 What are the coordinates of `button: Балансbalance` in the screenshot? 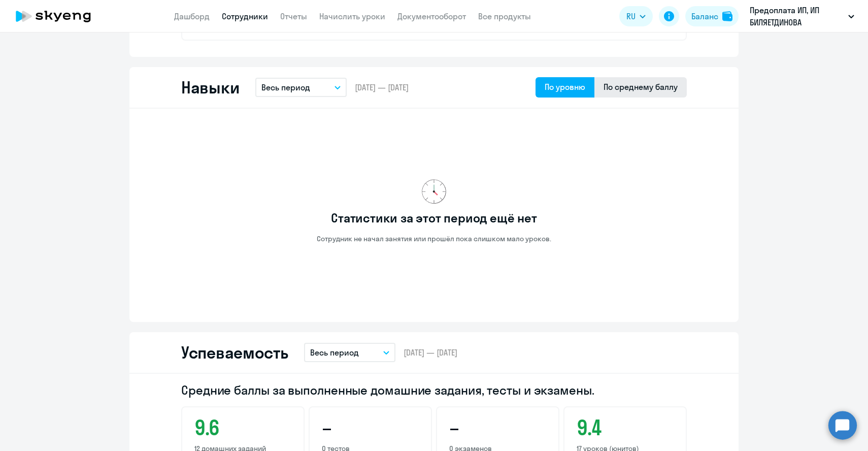 It's located at (711, 16).